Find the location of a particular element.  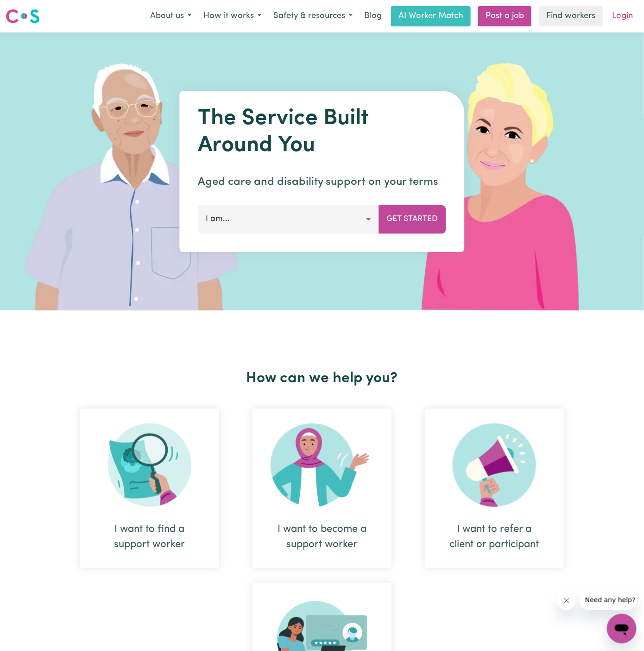

p: Aged care and disability support on your terms is located at coordinates (322, 182).